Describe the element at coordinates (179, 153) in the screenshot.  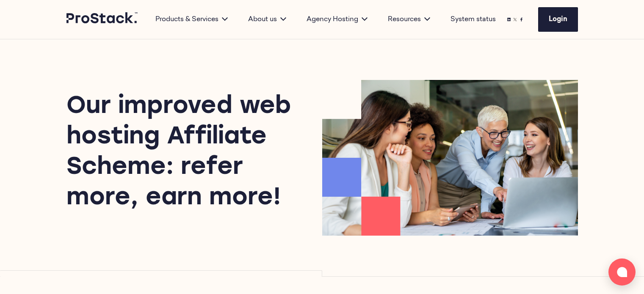
I see `h1: Our improved web hosting Affiliate Scheme: refer more, earn more!` at that location.